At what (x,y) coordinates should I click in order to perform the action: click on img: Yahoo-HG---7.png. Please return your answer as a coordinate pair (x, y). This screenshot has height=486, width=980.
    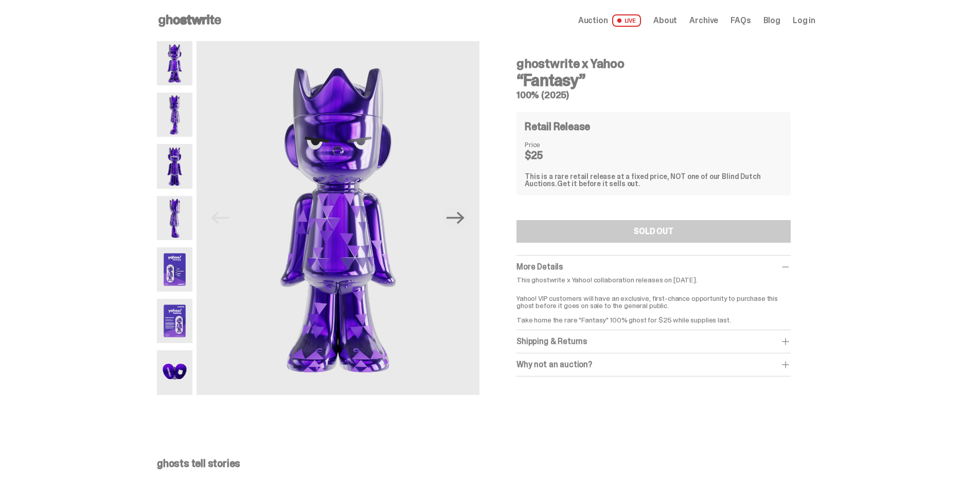
    Looking at the image, I should click on (175, 373).